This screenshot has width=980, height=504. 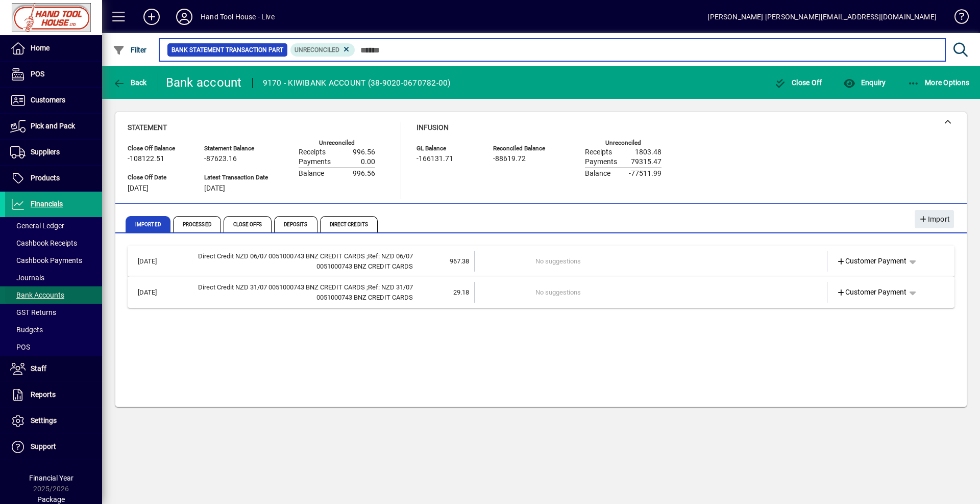 What do you see at coordinates (864, 82) in the screenshot?
I see `span: Enquiry` at bounding box center [864, 82].